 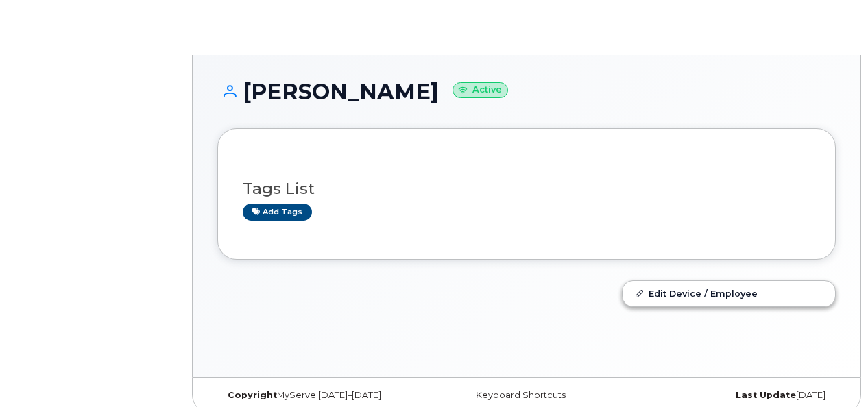 I want to click on a: Edit Device / Employee, so click(x=729, y=293).